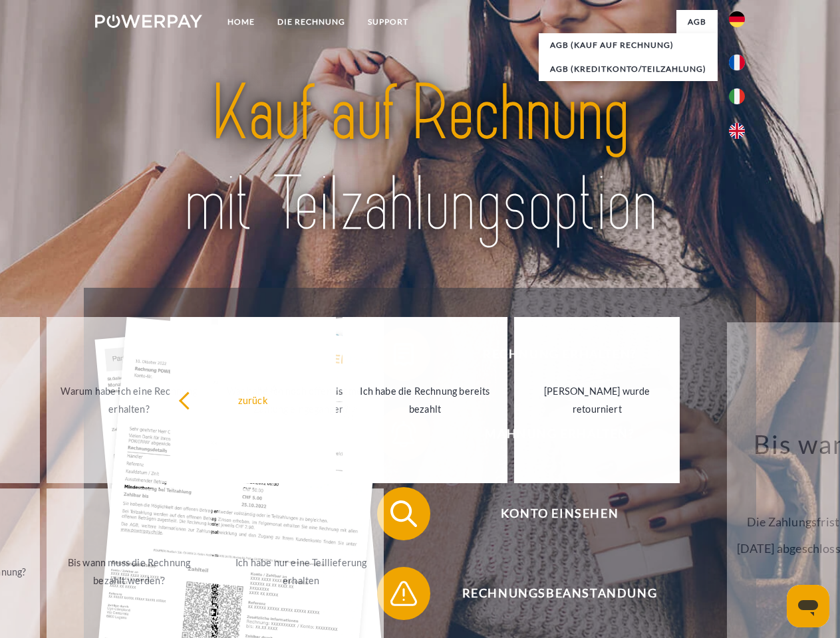 Image resolution: width=840 pixels, height=638 pixels. What do you see at coordinates (311, 22) in the screenshot?
I see `a: DIE RECHNUNG` at bounding box center [311, 22].